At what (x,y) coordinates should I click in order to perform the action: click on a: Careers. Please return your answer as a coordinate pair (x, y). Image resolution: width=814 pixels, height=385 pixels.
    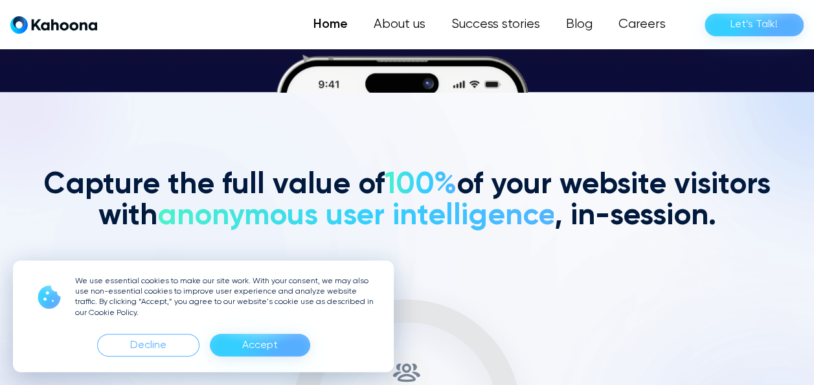
    Looking at the image, I should click on (642, 25).